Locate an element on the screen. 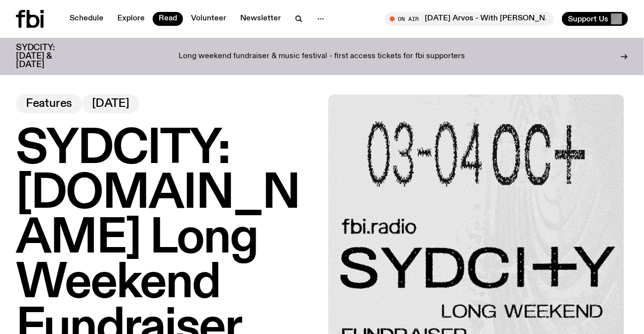  a: Volunteer is located at coordinates (209, 19).